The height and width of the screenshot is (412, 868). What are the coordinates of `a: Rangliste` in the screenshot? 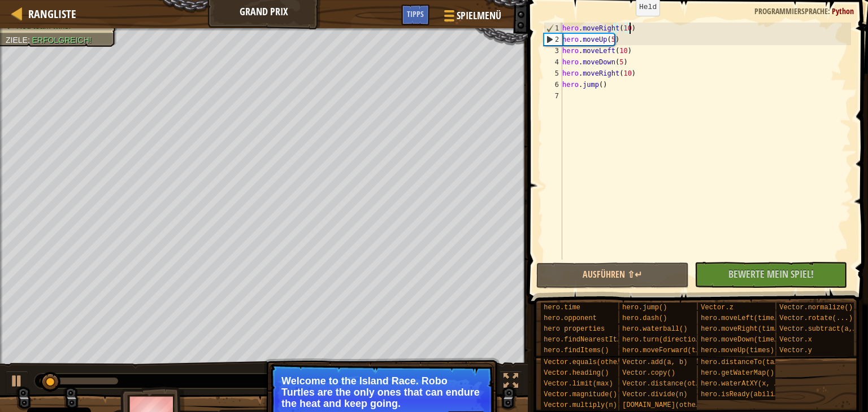 It's located at (49, 13).